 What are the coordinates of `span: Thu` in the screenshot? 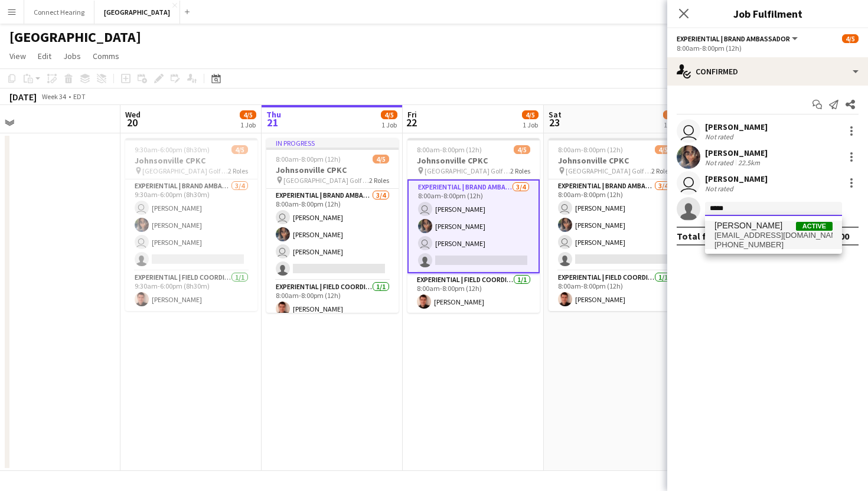 It's located at (273, 114).